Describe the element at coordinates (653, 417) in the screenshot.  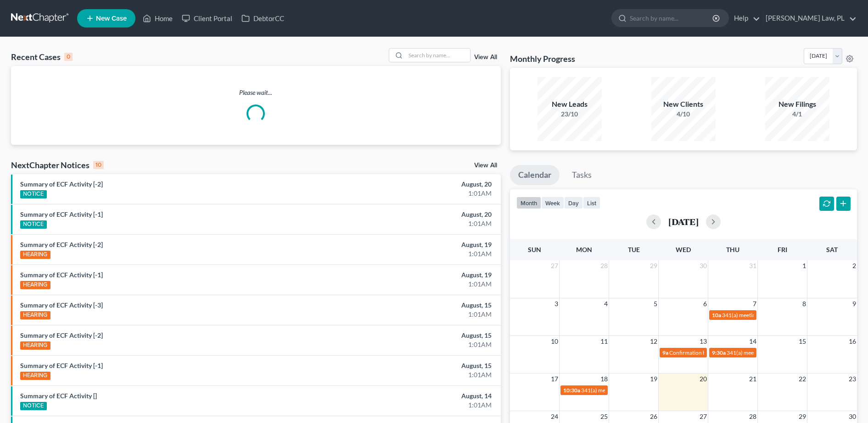
I see `span: 26` at that location.